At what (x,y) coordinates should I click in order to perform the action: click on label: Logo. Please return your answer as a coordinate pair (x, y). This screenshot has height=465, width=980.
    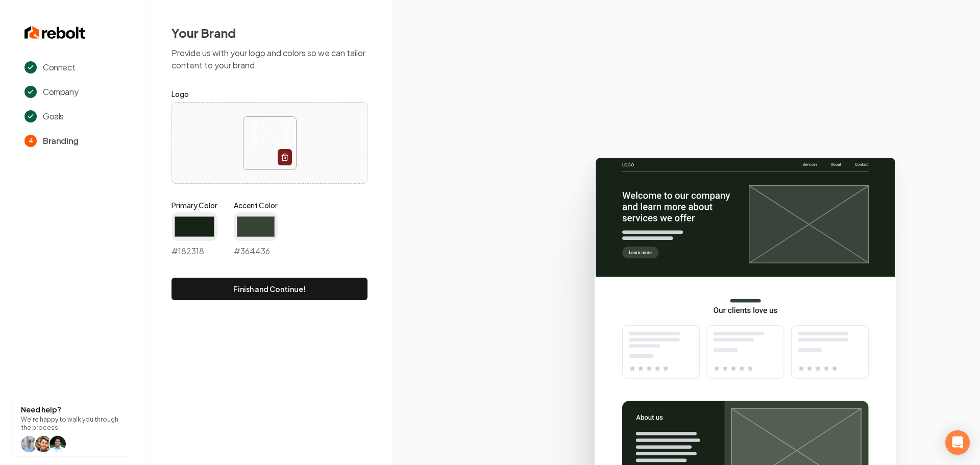
    Looking at the image, I should click on (269, 94).